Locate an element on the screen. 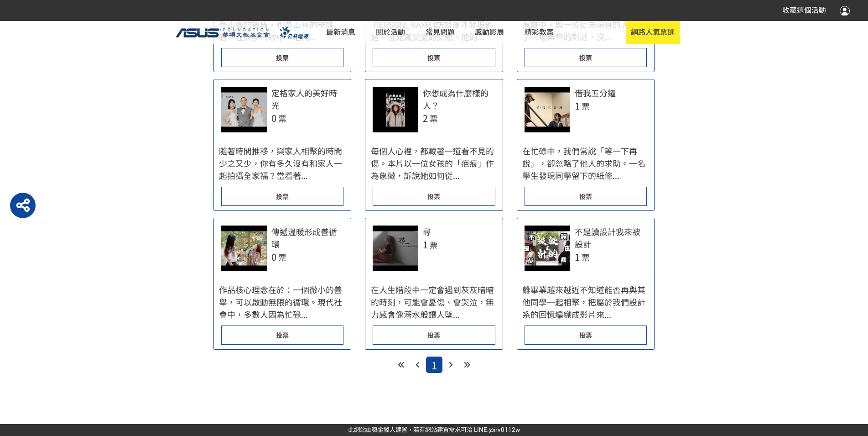  div: 在人生階段中一定會遇到灰灰暗暗的時刻，可能會憂傷、會哭泣，無力感會像溺水般讓人墜... is located at coordinates (434, 302).